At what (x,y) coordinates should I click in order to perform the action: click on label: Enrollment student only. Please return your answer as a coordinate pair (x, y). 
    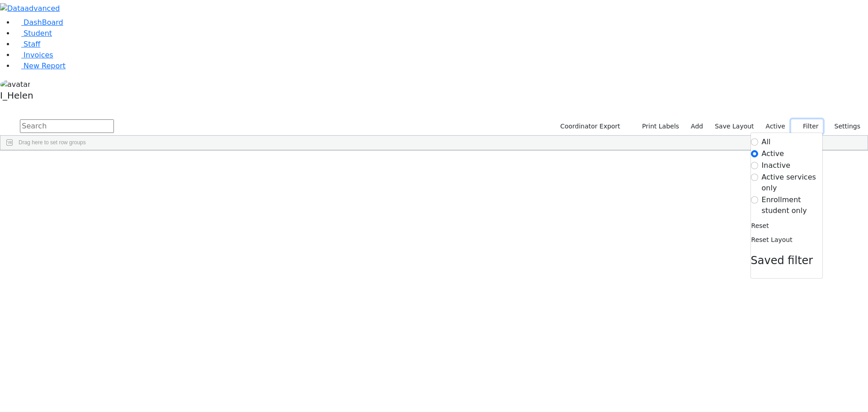
    Looking at the image, I should click on (792, 205).